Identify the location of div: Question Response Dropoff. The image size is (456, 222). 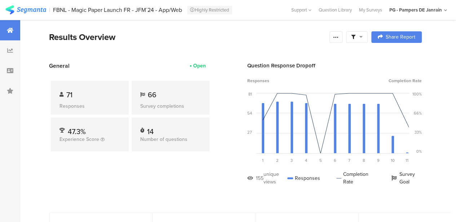
(334, 66).